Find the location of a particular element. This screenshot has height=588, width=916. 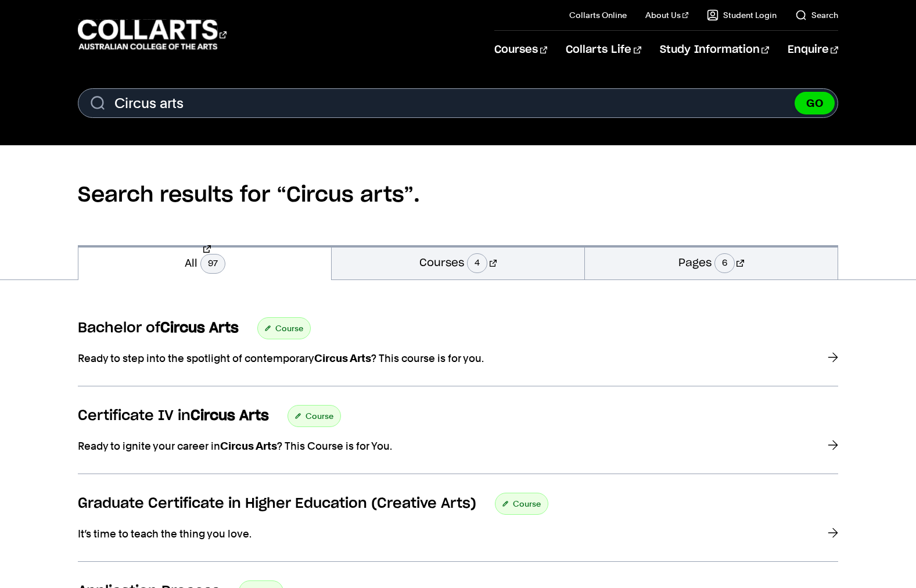

a: About Us is located at coordinates (667, 15).